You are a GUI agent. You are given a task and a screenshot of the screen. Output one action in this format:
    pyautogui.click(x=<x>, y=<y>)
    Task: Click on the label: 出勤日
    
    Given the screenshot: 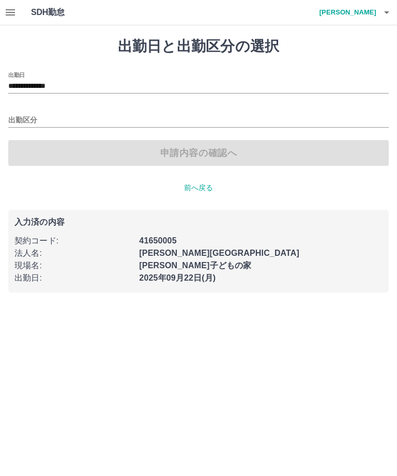 What is the action you would take?
    pyautogui.click(x=17, y=74)
    